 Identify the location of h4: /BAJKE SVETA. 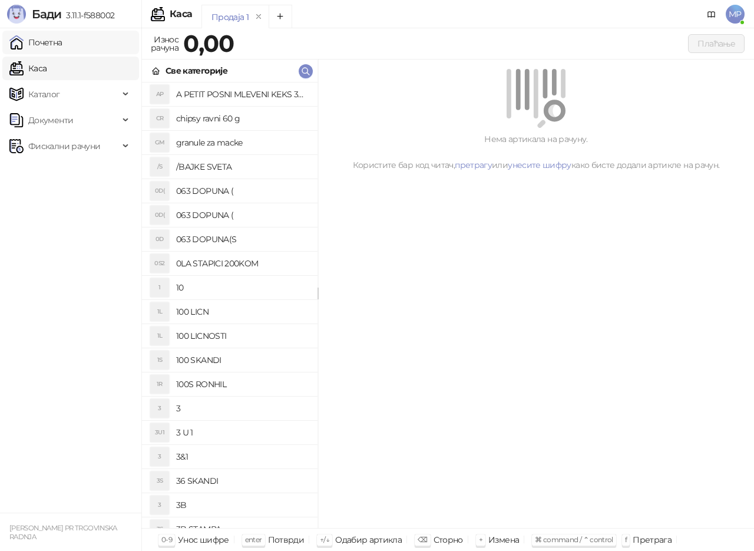
(242, 167).